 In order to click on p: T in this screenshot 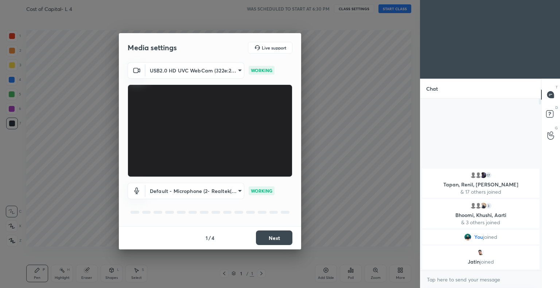, I will do `click(557, 87)`.